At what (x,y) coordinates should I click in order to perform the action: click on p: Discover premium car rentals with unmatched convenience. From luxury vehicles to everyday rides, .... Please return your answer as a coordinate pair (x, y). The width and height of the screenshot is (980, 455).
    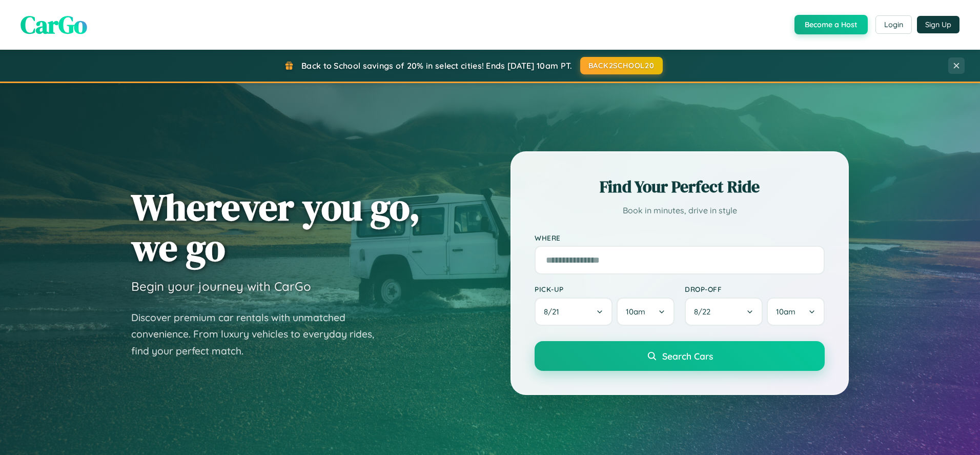
    Looking at the image, I should click on (259, 335).